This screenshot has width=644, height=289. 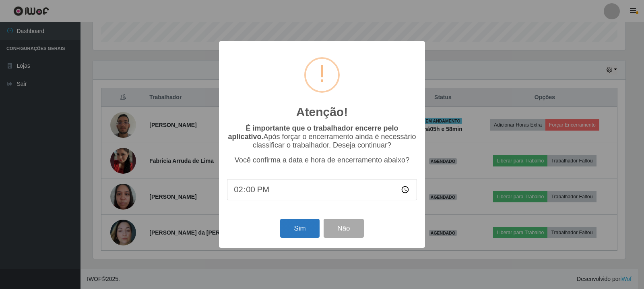 What do you see at coordinates (322, 160) in the screenshot?
I see `p: Você confirma a data e hora de encerramento abaixo?` at bounding box center [322, 160].